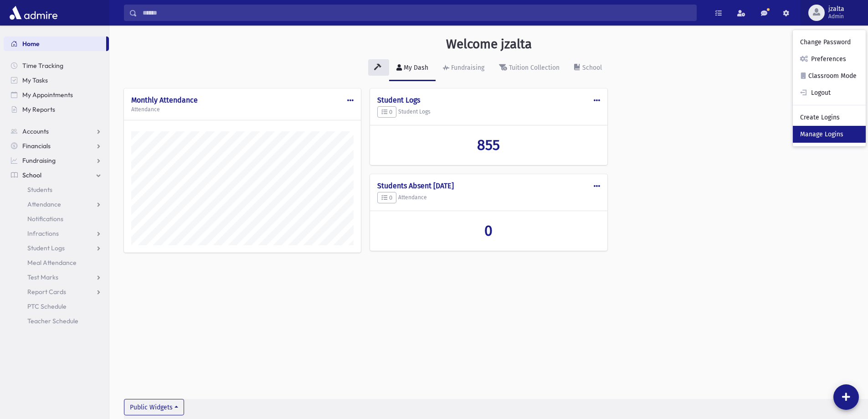  What do you see at coordinates (413, 68) in the screenshot?
I see `a: My Dash` at bounding box center [413, 68].